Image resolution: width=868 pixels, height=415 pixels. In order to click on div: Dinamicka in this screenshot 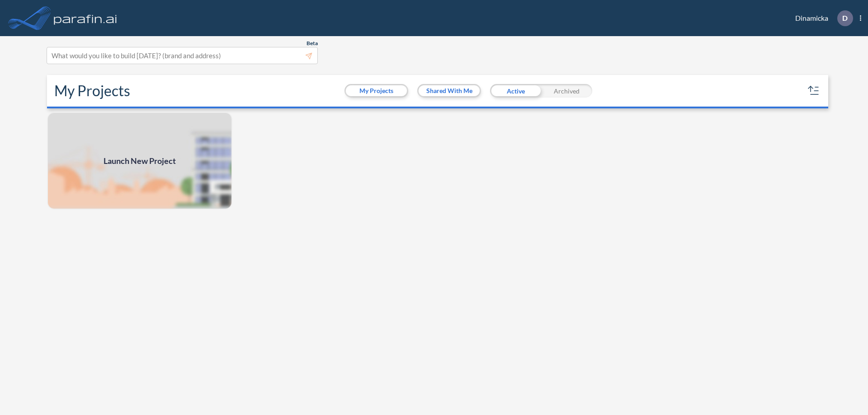, I will do `click(821, 18)`.